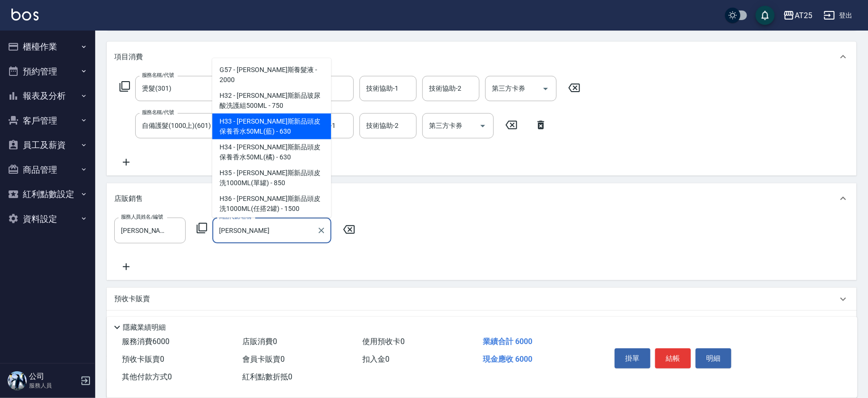 This screenshot has height=398, width=868. I want to click on span: 扣入金 0, so click(376, 359).